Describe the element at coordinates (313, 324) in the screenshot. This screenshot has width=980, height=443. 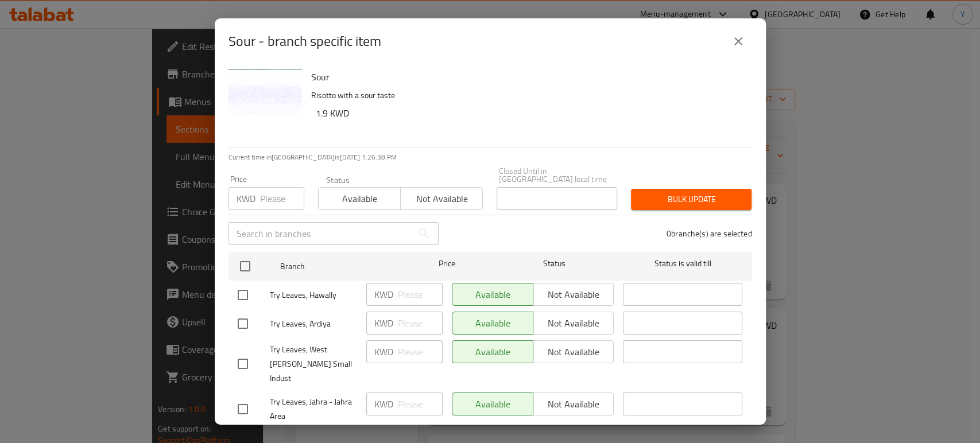
I see `span: Try Leaves, Ardiya` at that location.